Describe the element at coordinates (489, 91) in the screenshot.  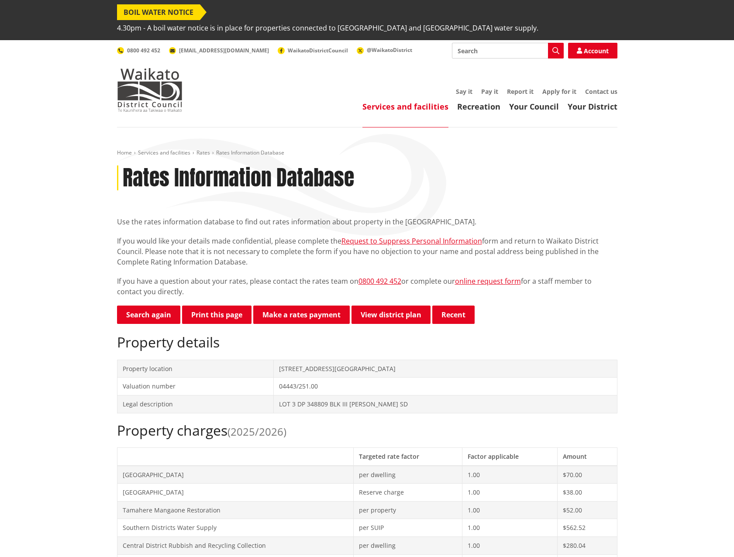
I see `a: Pay it` at that location.